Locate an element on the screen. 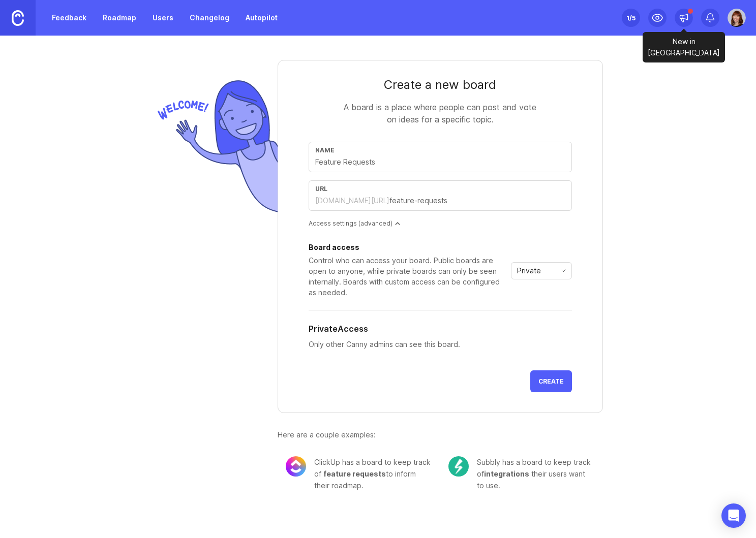  div: 1 /5 is located at coordinates (631, 18).